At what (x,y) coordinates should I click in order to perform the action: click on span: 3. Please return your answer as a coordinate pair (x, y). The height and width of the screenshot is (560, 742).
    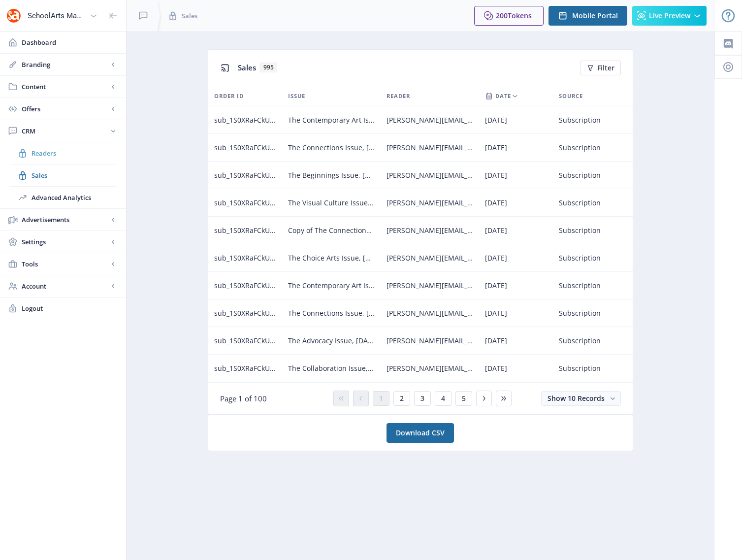
    Looking at the image, I should click on (422, 399).